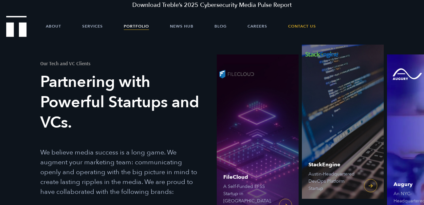 Image resolution: width=424 pixels, height=205 pixels. I want to click on a: Blog, so click(221, 26).